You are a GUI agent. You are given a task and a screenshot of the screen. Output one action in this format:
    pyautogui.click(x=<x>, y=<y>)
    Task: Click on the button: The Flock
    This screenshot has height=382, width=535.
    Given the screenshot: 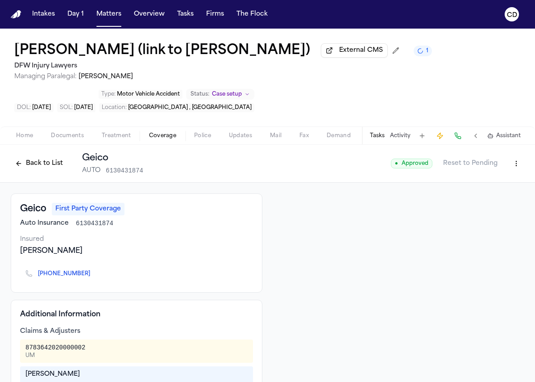 What is the action you would take?
    pyautogui.click(x=252, y=14)
    